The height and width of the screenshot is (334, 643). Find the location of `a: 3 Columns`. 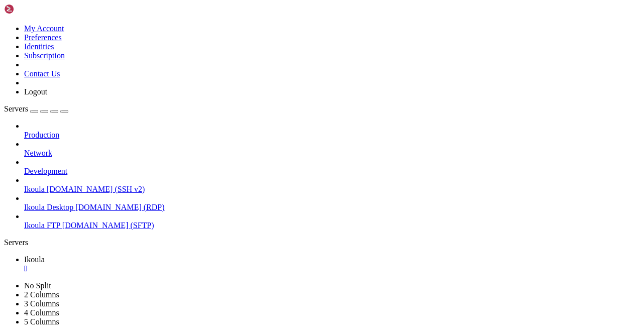

a: 3 Columns is located at coordinates (42, 304).